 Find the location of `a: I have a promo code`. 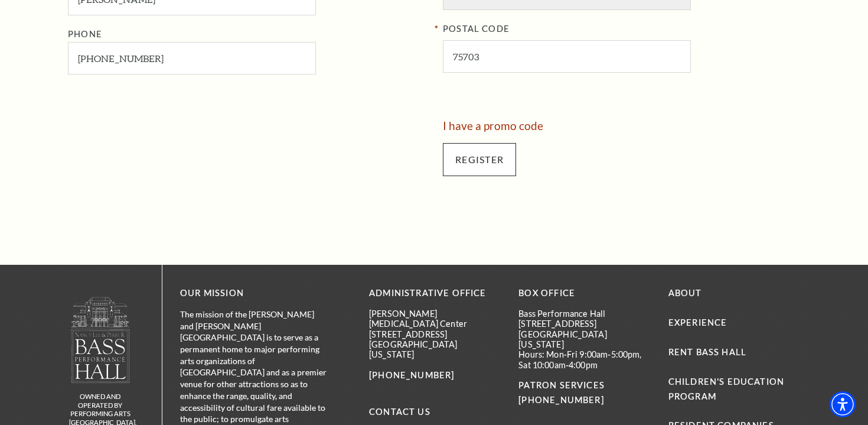

a: I have a promo code is located at coordinates (493, 125).